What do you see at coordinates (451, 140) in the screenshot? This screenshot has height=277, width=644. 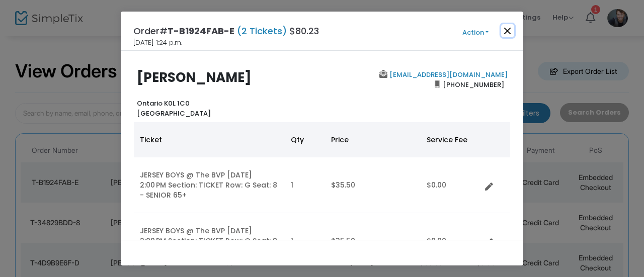 I see `th: Service Fee` at bounding box center [451, 140].